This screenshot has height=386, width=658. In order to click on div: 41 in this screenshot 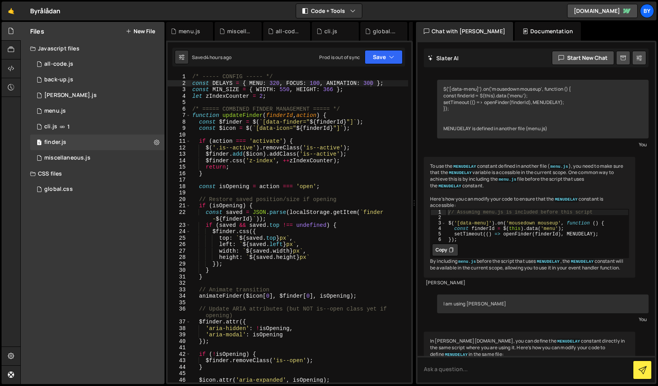, I will do `click(179, 348)`.